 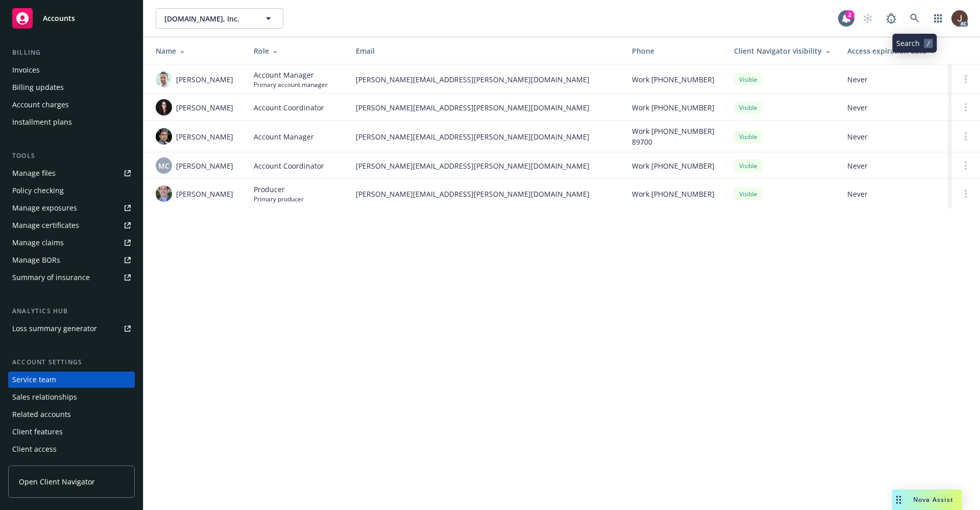 I want to click on a: Manage certificates, so click(x=71, y=225).